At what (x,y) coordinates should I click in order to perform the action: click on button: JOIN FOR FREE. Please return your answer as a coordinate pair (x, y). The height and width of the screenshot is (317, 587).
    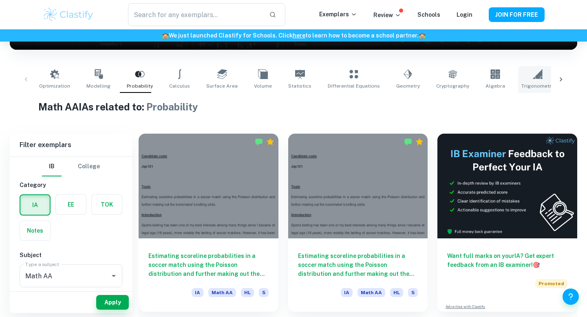
    Looking at the image, I should click on (516, 15).